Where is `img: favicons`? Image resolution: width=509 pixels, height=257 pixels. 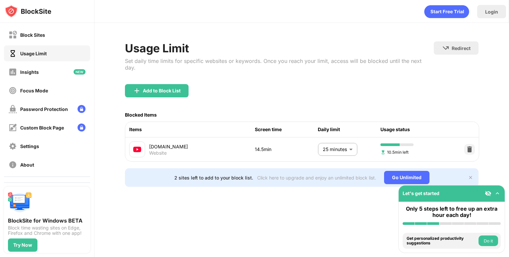
img: favicons is located at coordinates (137, 149).